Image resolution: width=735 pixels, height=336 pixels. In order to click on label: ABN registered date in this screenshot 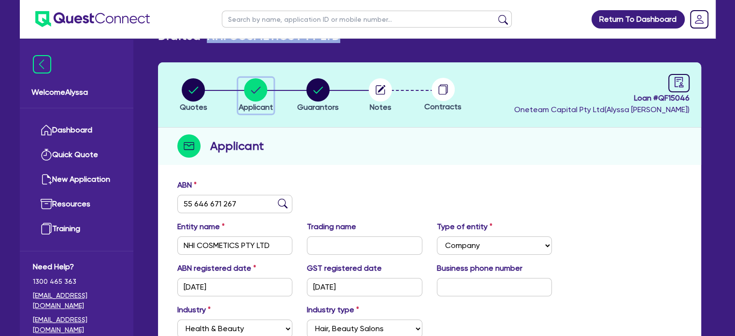, I will do `click(216, 268)`.